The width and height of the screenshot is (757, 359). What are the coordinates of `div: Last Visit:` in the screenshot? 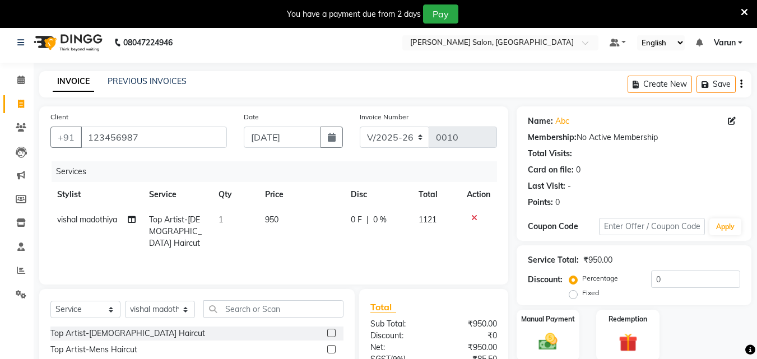 It's located at (546, 186).